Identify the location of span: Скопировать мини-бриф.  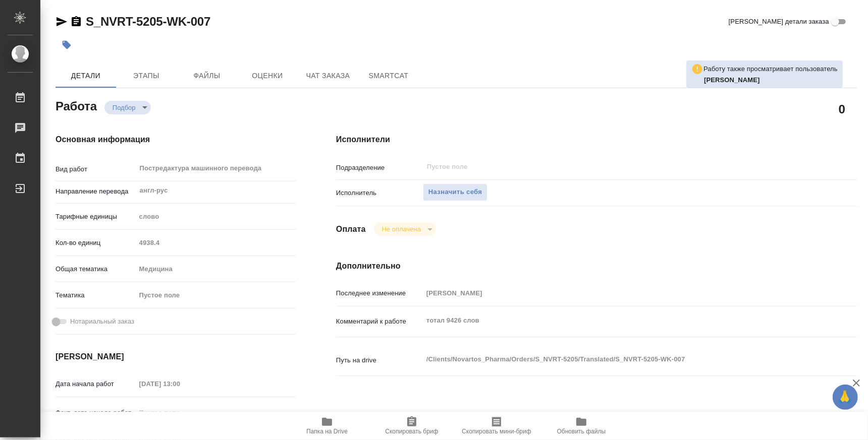
(496, 431).